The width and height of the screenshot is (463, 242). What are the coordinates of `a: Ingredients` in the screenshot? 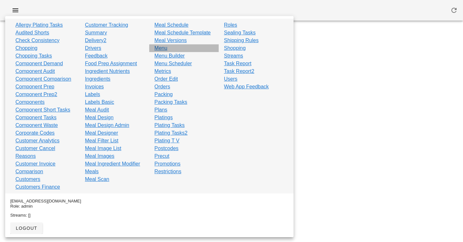 It's located at (97, 79).